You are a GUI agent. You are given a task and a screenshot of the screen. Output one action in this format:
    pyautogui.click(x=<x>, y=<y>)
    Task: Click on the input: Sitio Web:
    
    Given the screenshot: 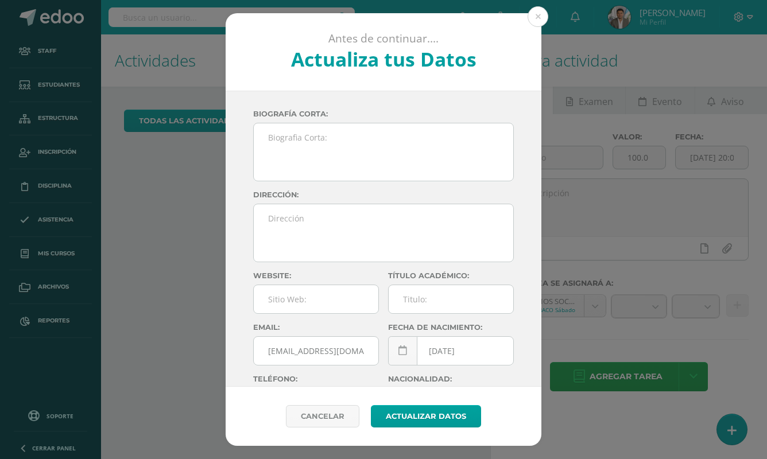 What is the action you would take?
    pyautogui.click(x=316, y=299)
    